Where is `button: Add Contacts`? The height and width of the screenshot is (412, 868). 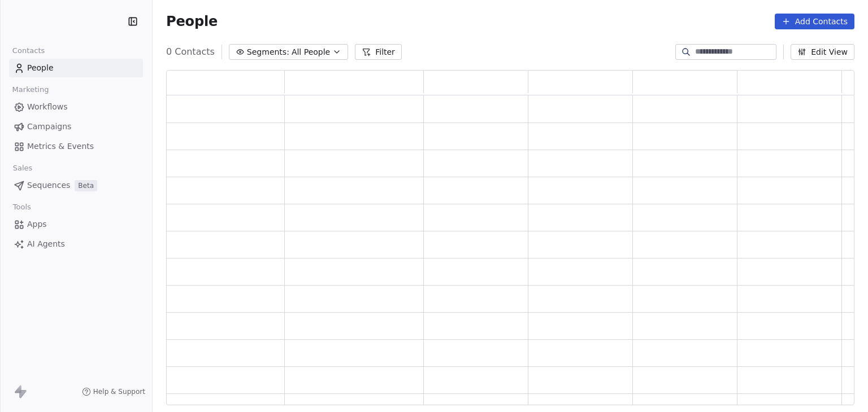
button: Add Contacts is located at coordinates (814, 21).